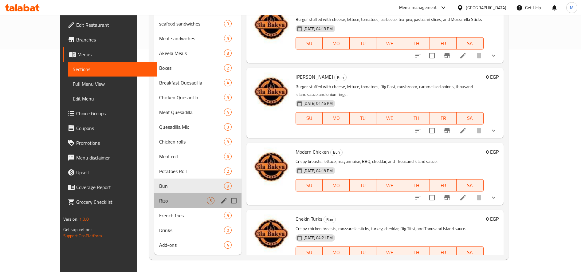 This screenshot has width=581, height=272. I want to click on span: Choice Groups, so click(114, 113).